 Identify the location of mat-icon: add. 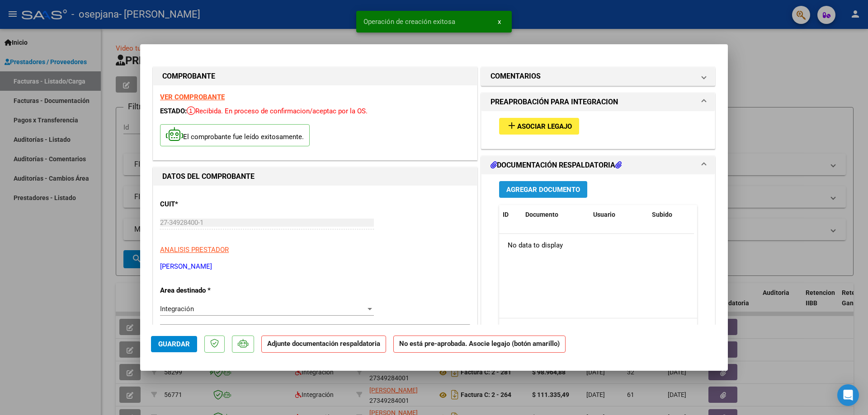
(512, 125).